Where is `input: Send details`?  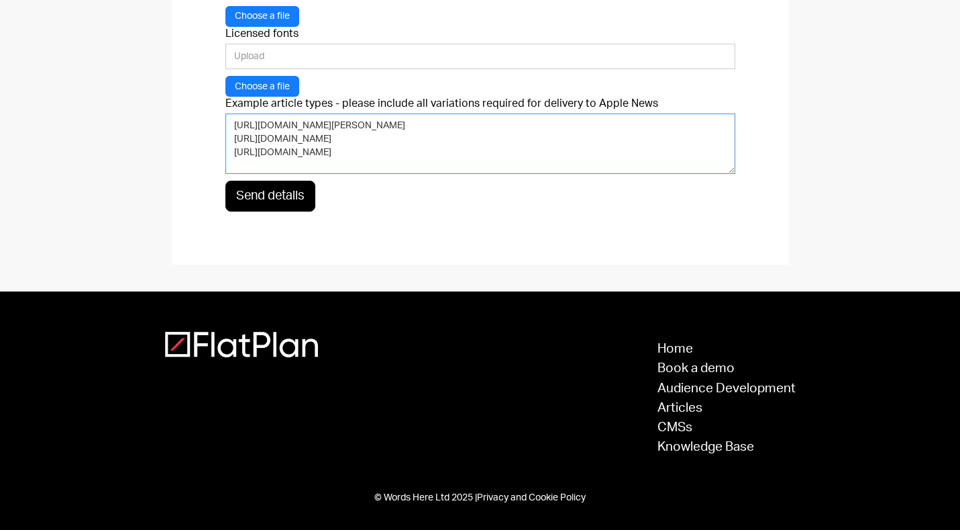 input: Send details is located at coordinates (270, 196).